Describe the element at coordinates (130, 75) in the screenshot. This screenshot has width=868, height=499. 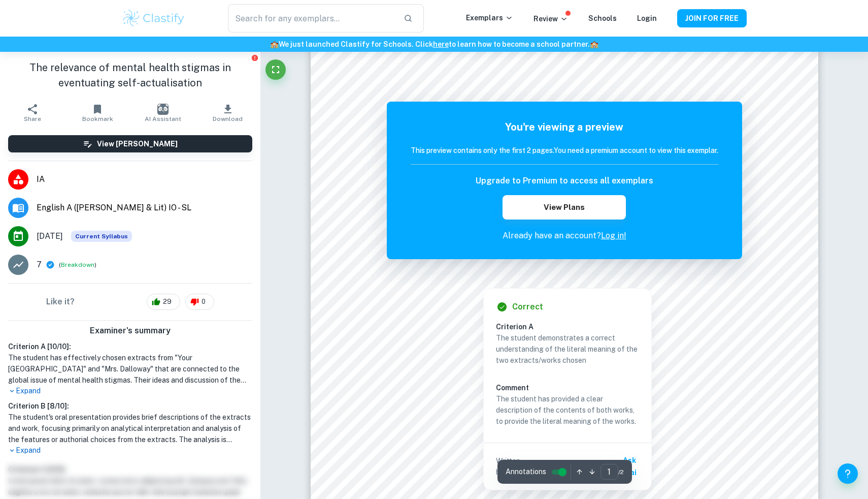
I see `h1: The relevance of mental health stigmas in eventuating self-actualisation` at that location.